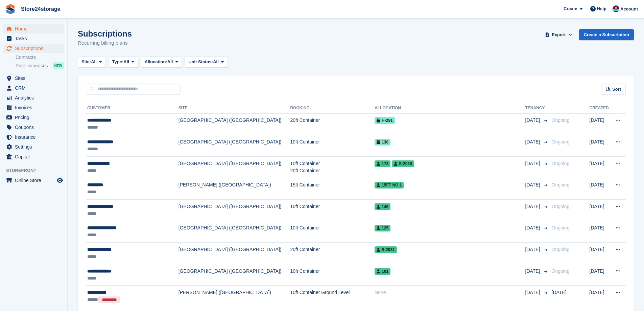 The height and width of the screenshot is (311, 644). Describe the element at coordinates (40, 66) in the screenshot. I see `a: Price increases NEW` at that location.